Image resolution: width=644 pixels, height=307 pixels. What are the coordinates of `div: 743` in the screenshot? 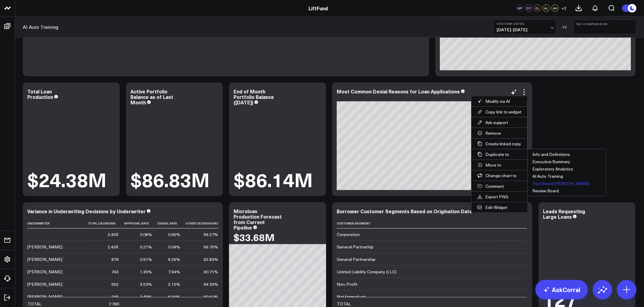 It's located at (115, 272).